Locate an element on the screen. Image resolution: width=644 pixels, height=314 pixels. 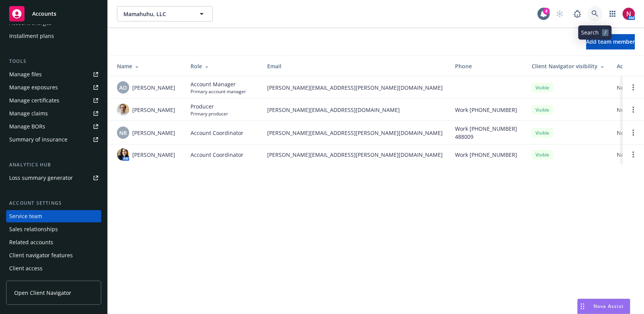
a: Service team is located at coordinates (54, 217).